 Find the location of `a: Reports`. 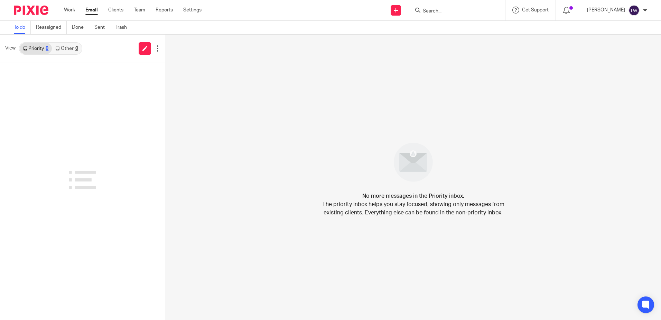

a: Reports is located at coordinates (164, 10).